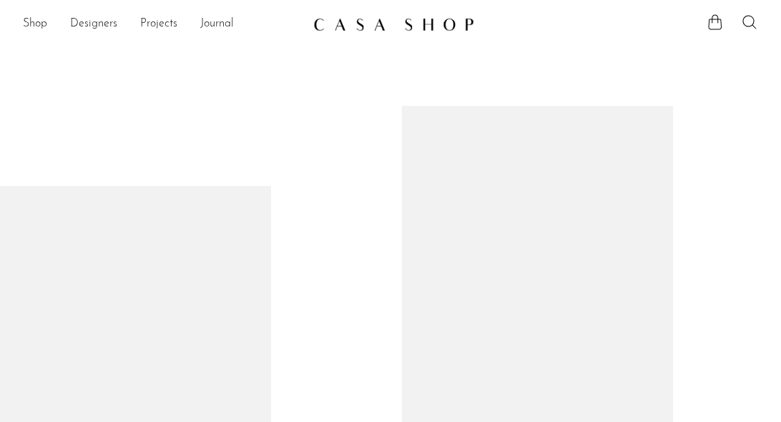 This screenshot has height=422, width=781. I want to click on a: Shop, so click(35, 24).